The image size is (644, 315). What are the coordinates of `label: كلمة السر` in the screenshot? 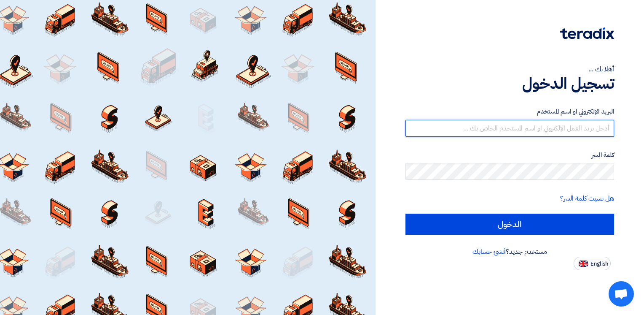 It's located at (510, 155).